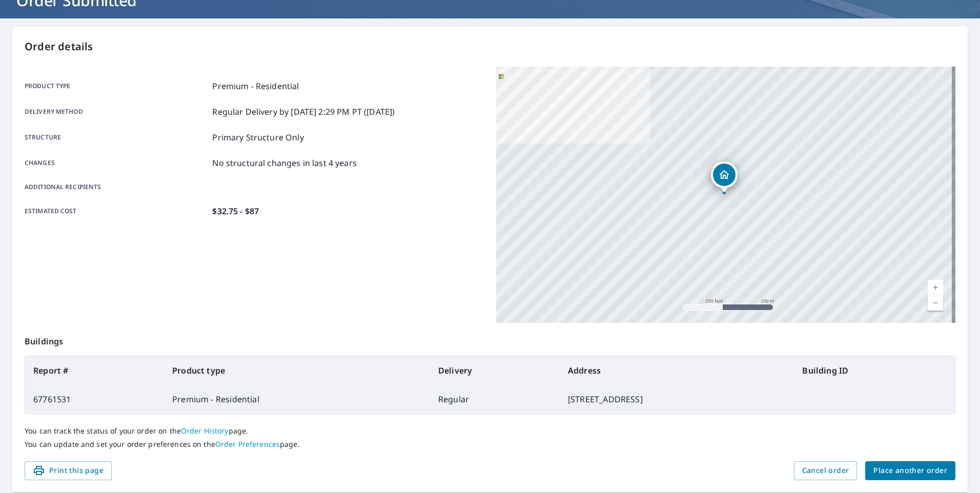  Describe the element at coordinates (205, 431) in the screenshot. I see `a: Order History` at that location.